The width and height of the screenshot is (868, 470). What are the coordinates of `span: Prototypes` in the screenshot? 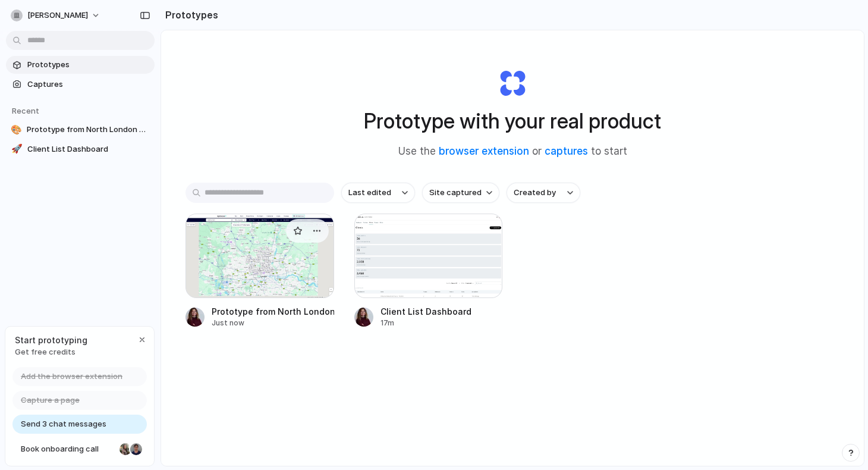 It's located at (89, 65).